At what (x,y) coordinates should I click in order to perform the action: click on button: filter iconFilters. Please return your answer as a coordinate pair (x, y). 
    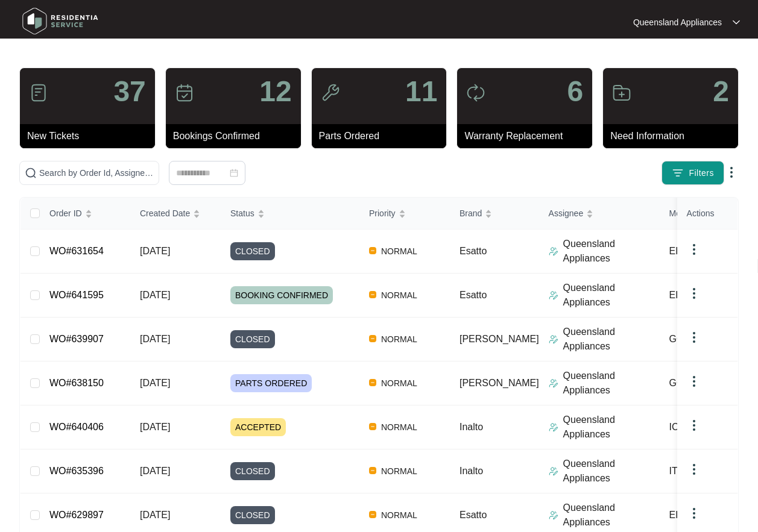
    Looking at the image, I should click on (693, 173).